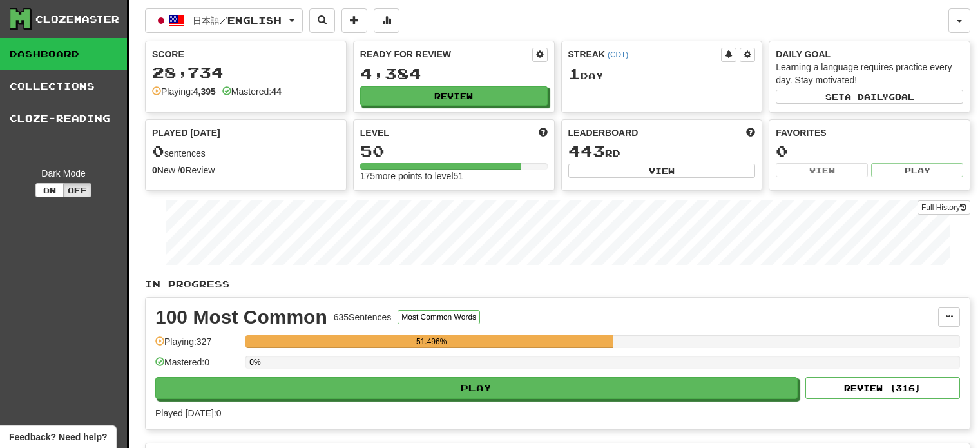  Describe the element at coordinates (869, 151) in the screenshot. I see `div: 0` at that location.